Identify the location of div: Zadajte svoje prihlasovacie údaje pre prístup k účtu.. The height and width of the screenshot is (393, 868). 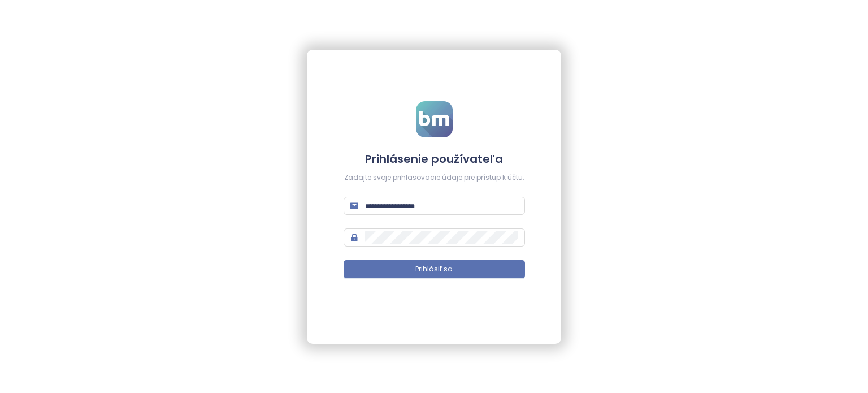
(434, 178).